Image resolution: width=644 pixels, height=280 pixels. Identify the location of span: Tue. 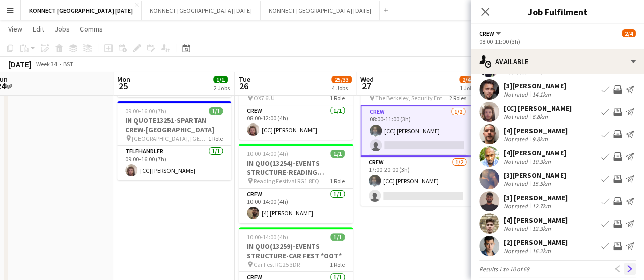
(244, 79).